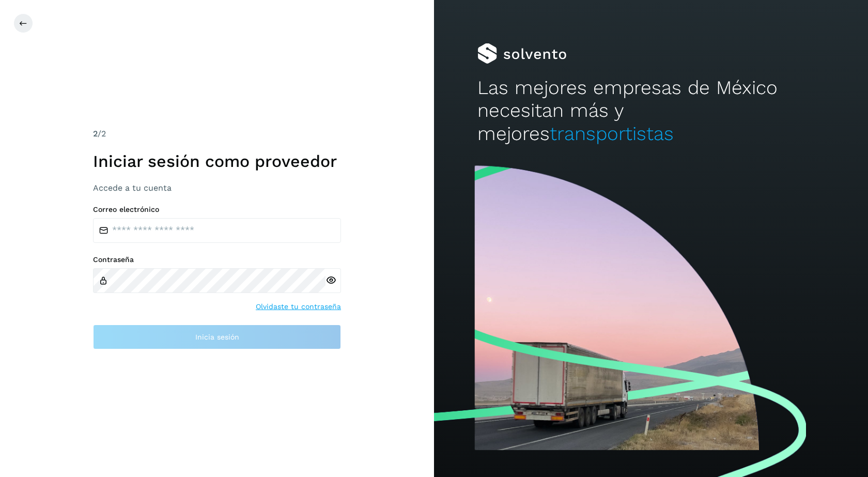  I want to click on label: Correo electrónico, so click(217, 209).